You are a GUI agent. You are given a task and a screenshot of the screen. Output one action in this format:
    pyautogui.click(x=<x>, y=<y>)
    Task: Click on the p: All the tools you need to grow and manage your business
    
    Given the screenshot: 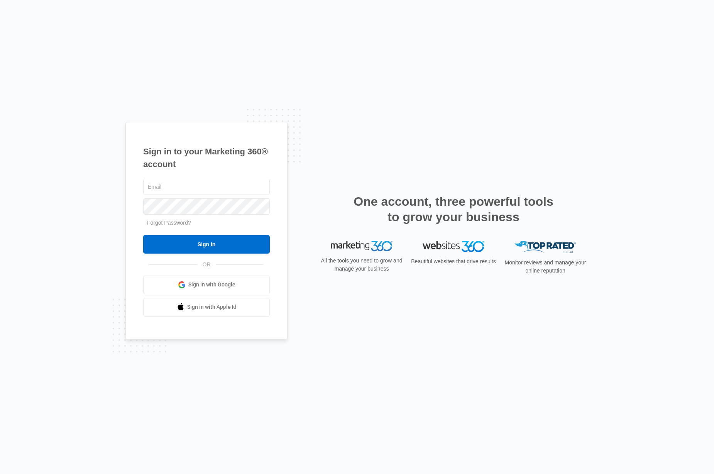 What is the action you would take?
    pyautogui.click(x=361, y=265)
    